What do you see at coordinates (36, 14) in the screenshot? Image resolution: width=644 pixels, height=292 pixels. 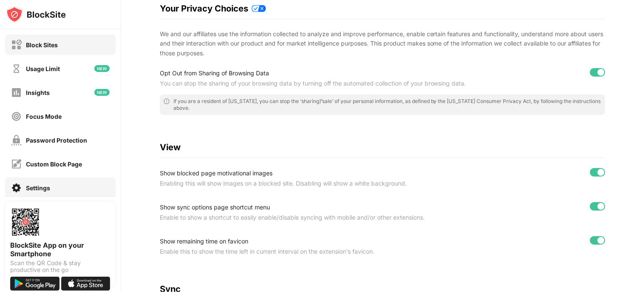 I see `img: logo-blocksite.svg` at bounding box center [36, 14].